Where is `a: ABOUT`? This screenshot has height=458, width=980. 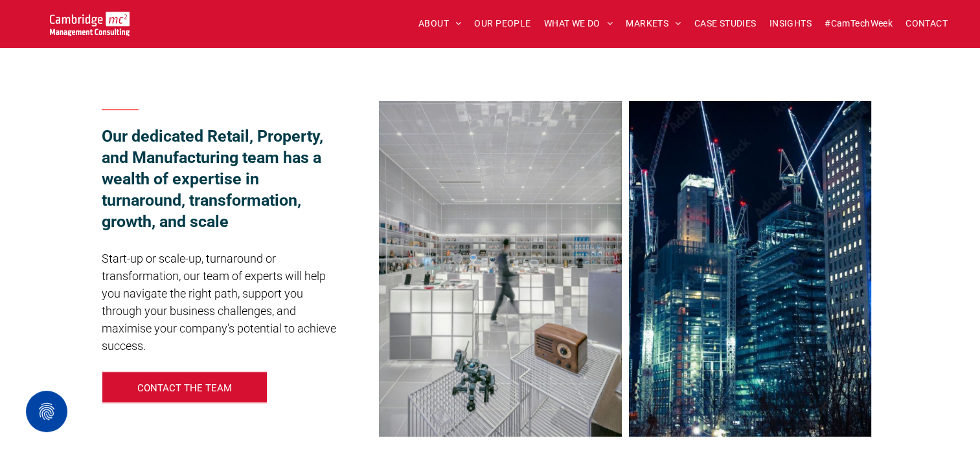
a: ABOUT is located at coordinates (440, 24).